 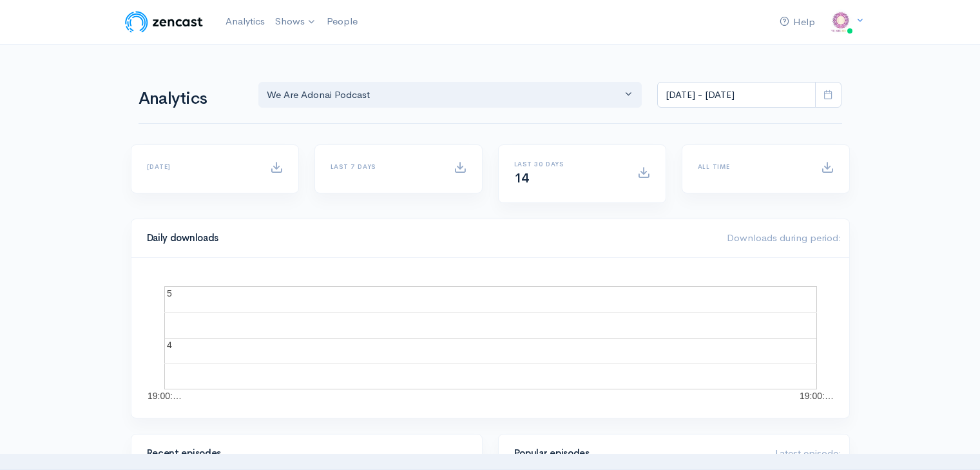 What do you see at coordinates (751, 166) in the screenshot?
I see `h6: All time` at bounding box center [751, 166].